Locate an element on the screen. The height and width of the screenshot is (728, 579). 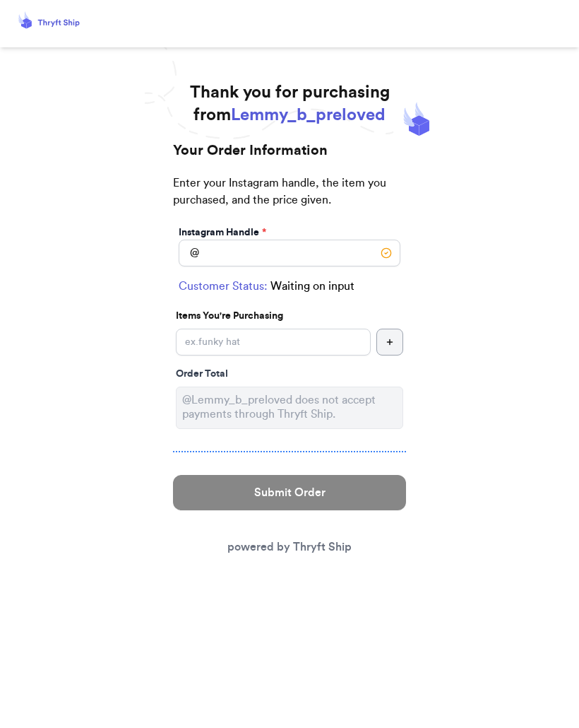
input: ex.funky hat is located at coordinates (273, 342).